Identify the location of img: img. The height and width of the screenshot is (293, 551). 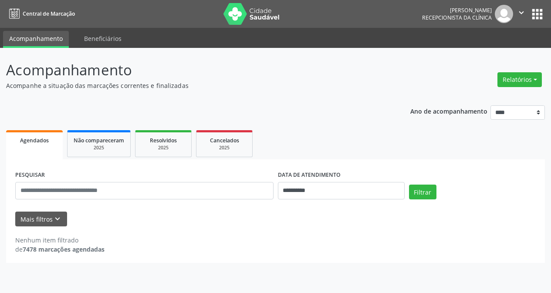
(504, 14).